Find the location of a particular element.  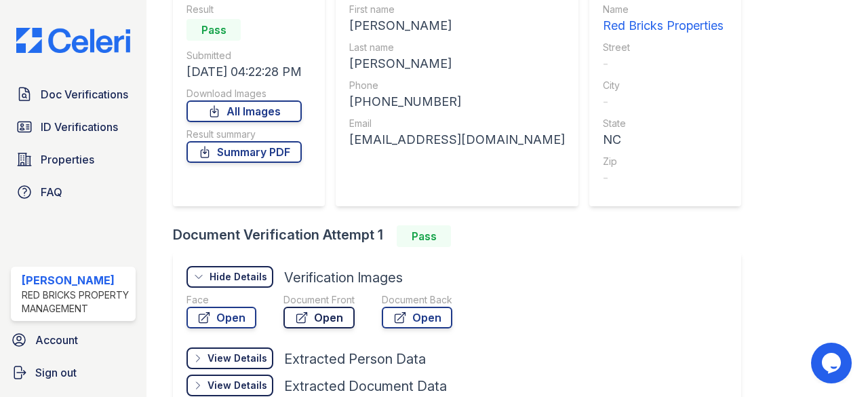

div: Submitted is located at coordinates (244, 56).